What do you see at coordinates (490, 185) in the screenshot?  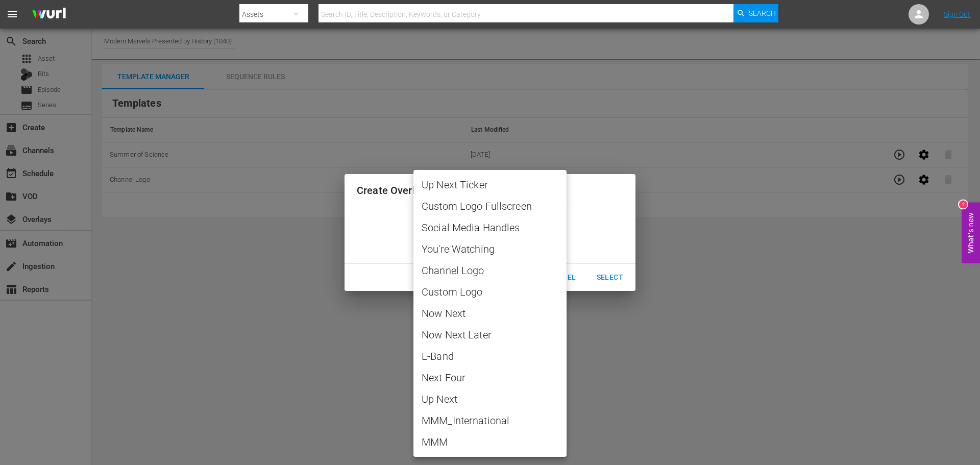 I see `span: Up Next Ticker` at bounding box center [490, 185].